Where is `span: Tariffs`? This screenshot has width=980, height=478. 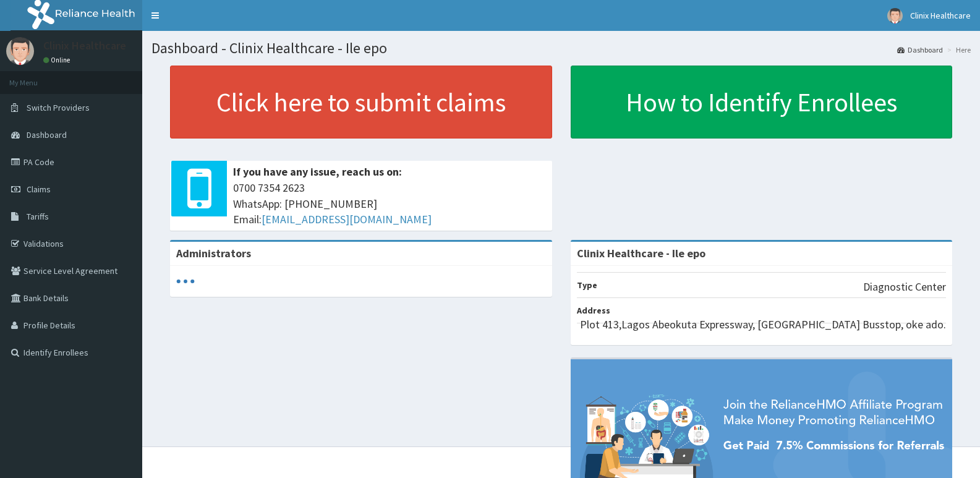 span: Tariffs is located at coordinates (37, 217).